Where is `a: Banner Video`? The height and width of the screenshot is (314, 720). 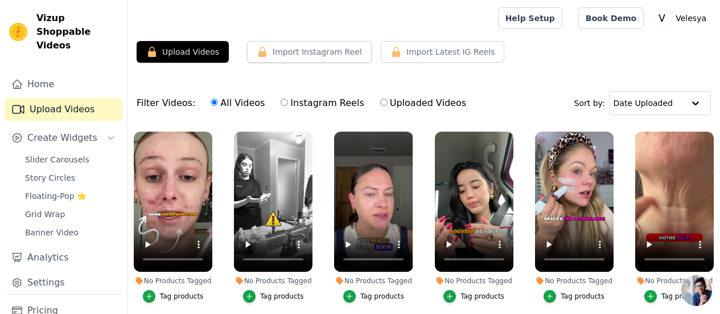
a: Banner Video is located at coordinates (70, 232).